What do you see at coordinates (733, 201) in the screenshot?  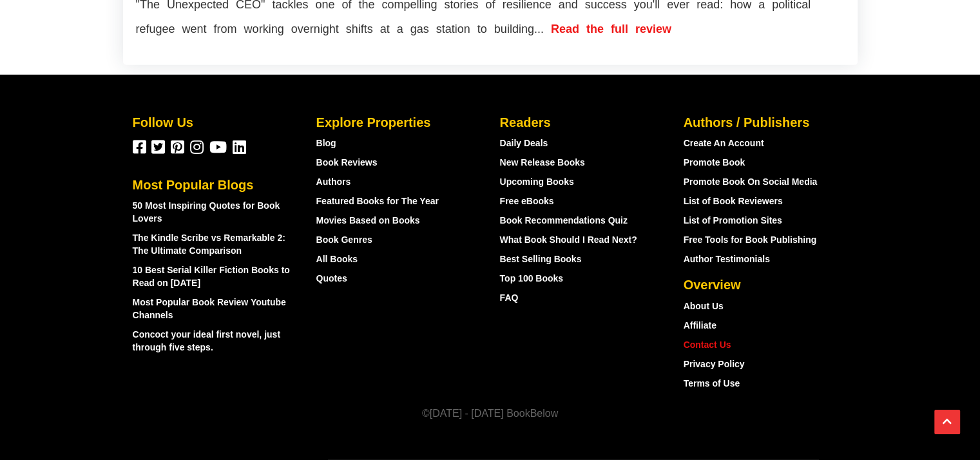 I see `a: List of Book Reviewers` at bounding box center [733, 201].